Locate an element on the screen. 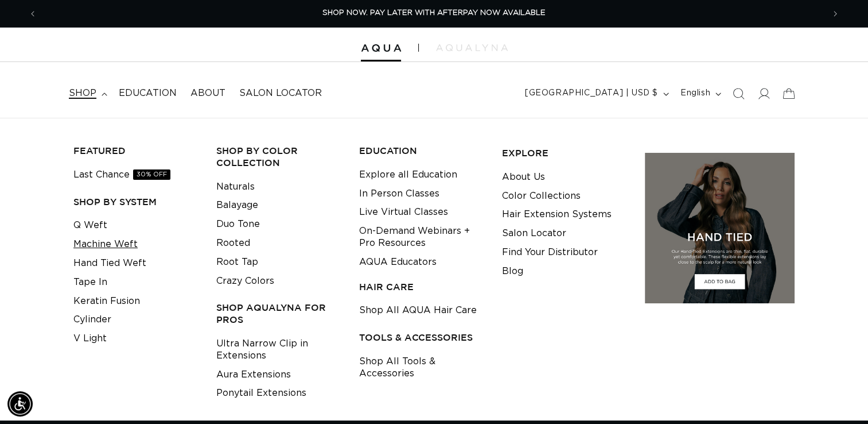 Image resolution: width=868 pixels, height=424 pixels. a: Ultra Narrow Clip in Extensions is located at coordinates (279, 350).